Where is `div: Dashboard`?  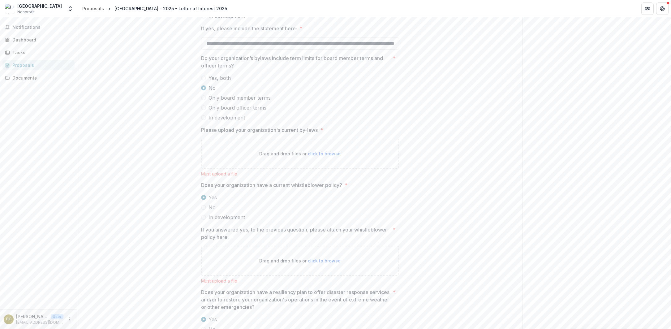 div: Dashboard is located at coordinates (41, 40).